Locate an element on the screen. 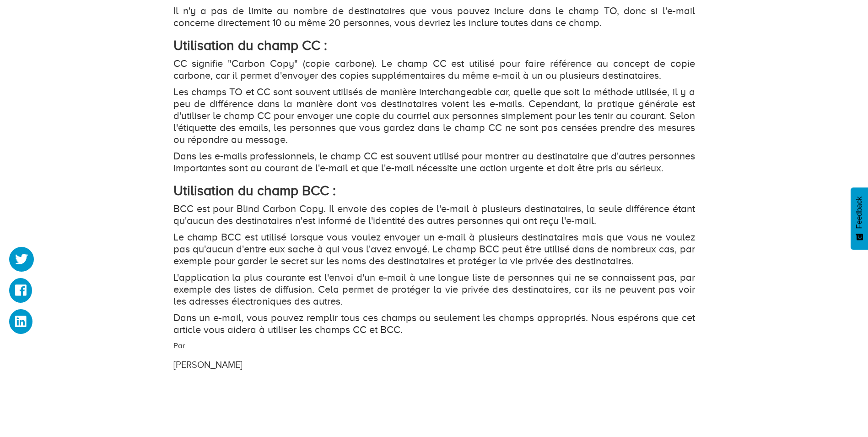  p: Il n'y a pas de limite au nombre de destinataires que vous pouvez inclure dans le champ TO, donc ... is located at coordinates (434, 17).